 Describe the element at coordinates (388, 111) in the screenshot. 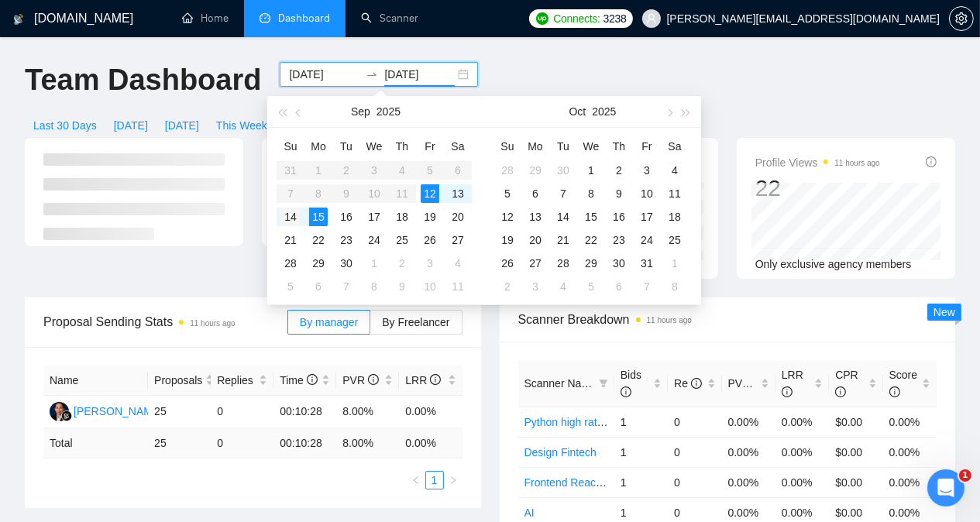

I see `button: 2025` at that location.